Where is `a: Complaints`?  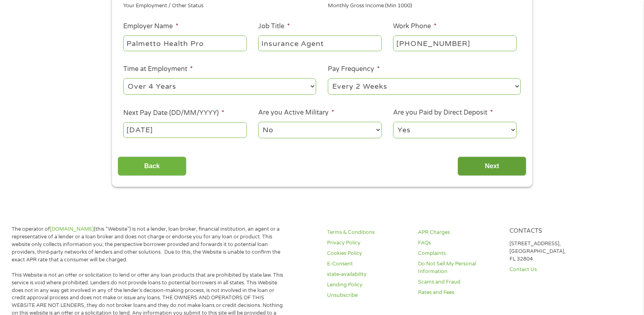 a: Complaints is located at coordinates (459, 253).